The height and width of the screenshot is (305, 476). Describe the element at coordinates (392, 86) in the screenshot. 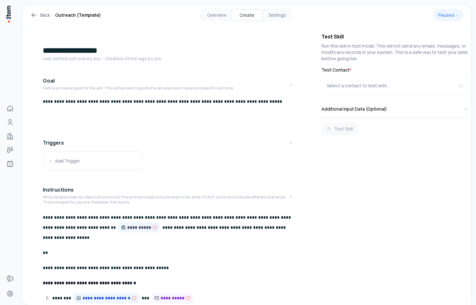

I see `div: Select a contact to test with...` at that location.